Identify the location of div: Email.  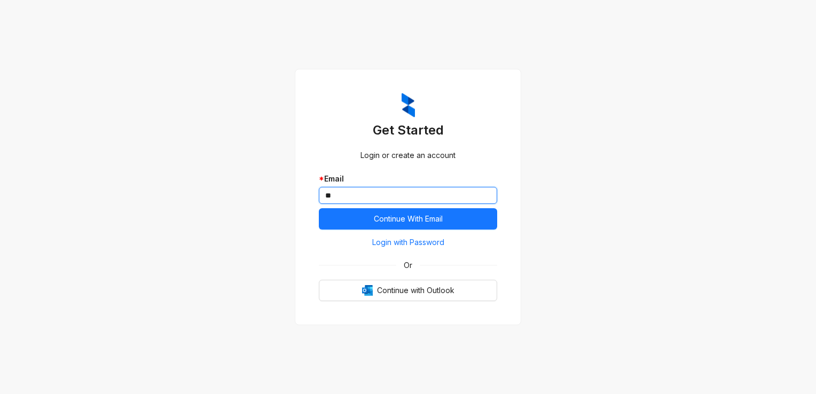
(408, 179).